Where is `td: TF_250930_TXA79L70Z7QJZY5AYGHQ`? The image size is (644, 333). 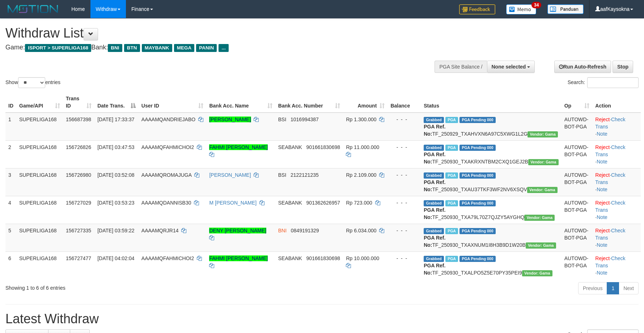
td: TF_250930_TXA79L70Z7QJZY5AYGHQ is located at coordinates (491, 209).